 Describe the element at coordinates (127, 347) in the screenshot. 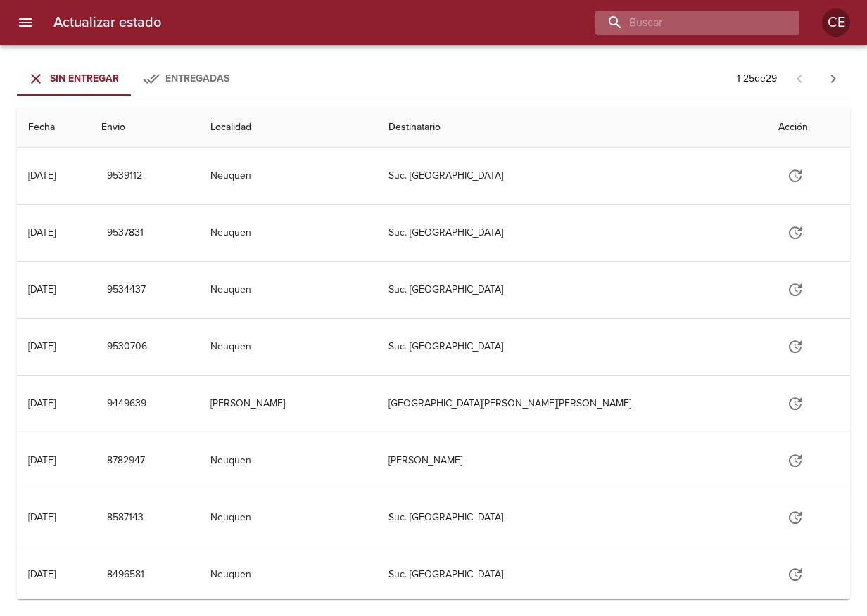

I see `span: 9530706` at that location.